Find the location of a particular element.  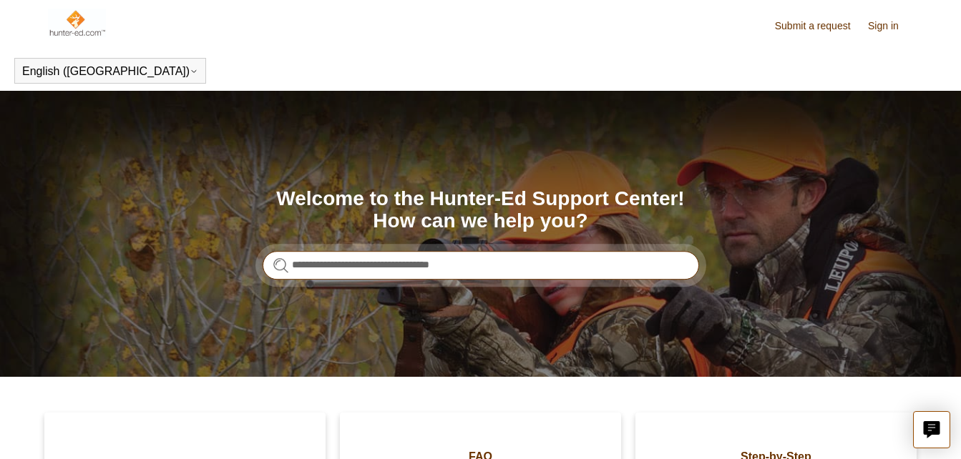

button: Live chat is located at coordinates (931, 430).